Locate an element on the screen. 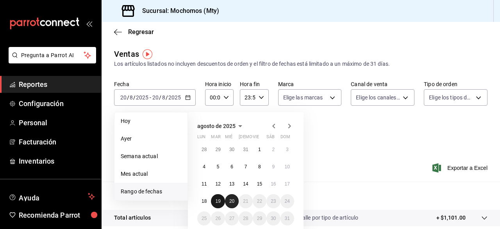 The image size is (500, 229). button: 31 de julio de 2025 is located at coordinates (245, 149).